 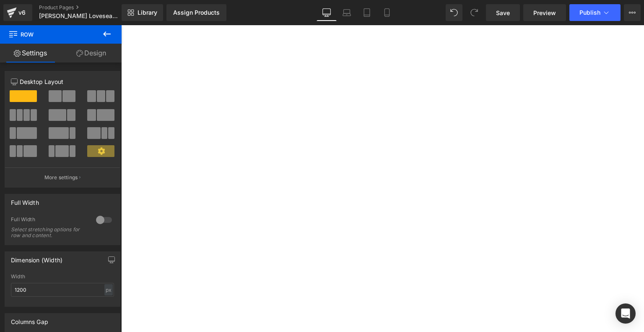 I want to click on div: Select stretching options for row and content., so click(x=49, y=232).